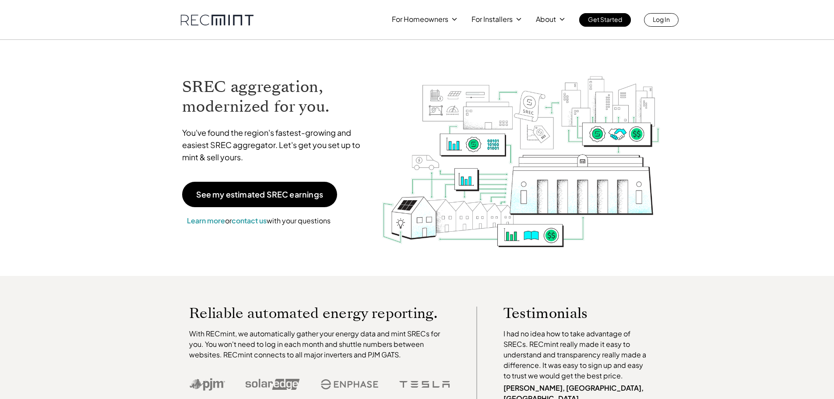 This screenshot has width=834, height=399. Describe the element at coordinates (249, 220) in the screenshot. I see `a: contact us` at that location.